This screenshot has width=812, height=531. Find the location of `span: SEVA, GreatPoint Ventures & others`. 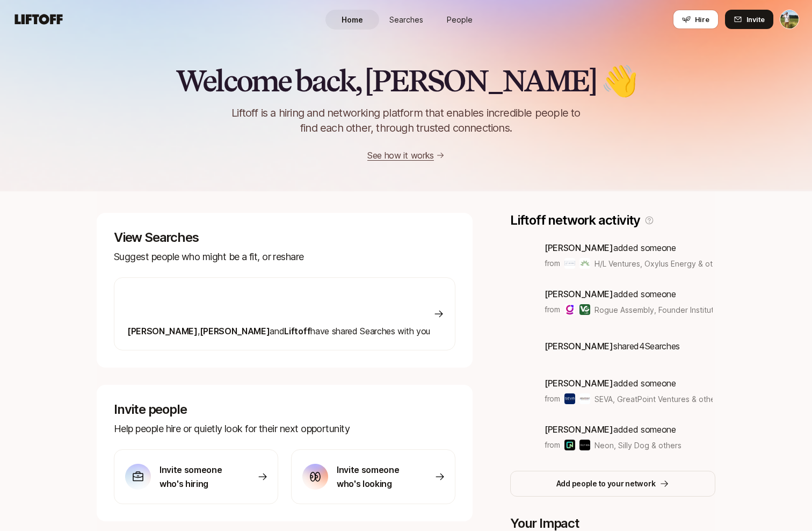

span: SEVA, GreatPoint Ventures & others is located at coordinates (653, 399).